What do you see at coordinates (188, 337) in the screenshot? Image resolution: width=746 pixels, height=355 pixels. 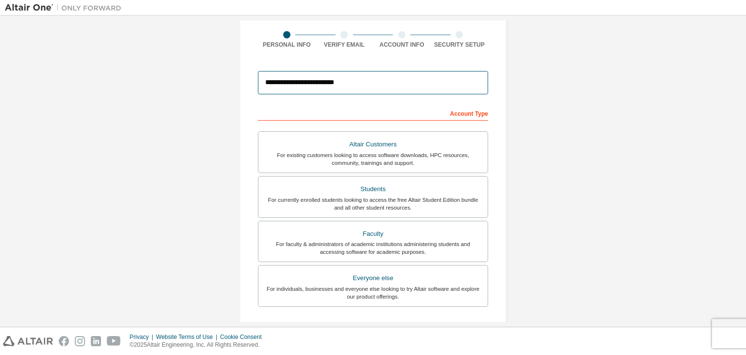 I see `div: Website Terms of Use` at bounding box center [188, 337].